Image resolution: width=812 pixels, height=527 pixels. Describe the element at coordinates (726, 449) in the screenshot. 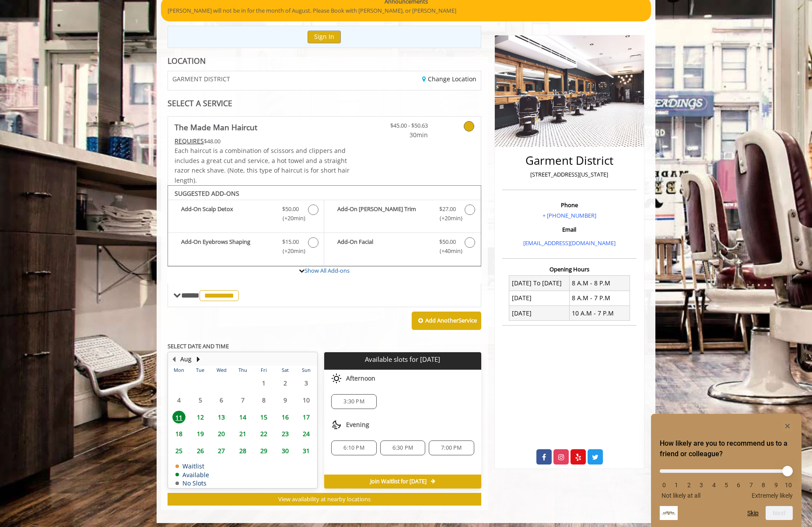

I see `h2: How likely are you to recommend us to a friend or colleague? Select an option from 0 to 10, with ...` at that location.